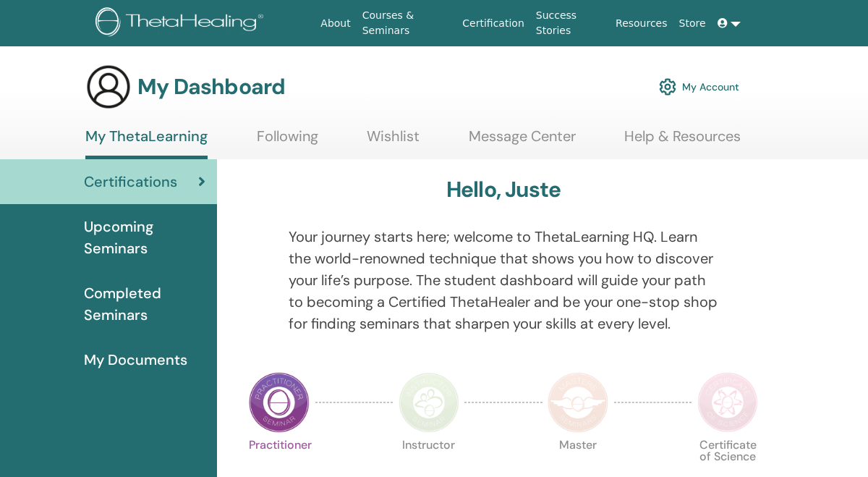  I want to click on a: Success Stories, so click(570, 23).